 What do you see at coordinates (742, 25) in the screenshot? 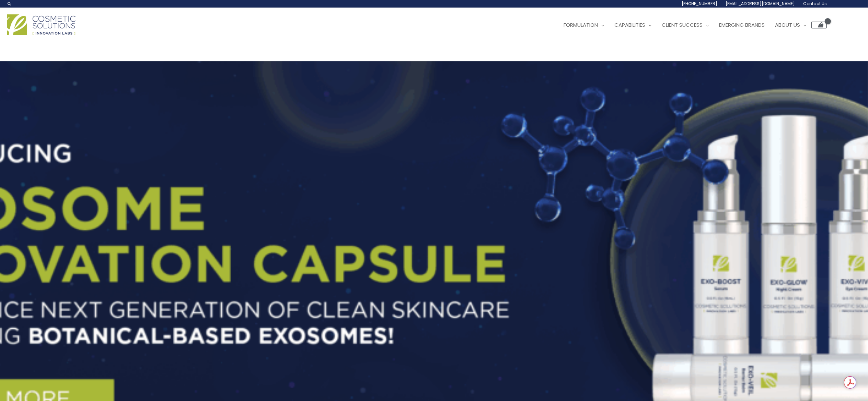
I see `a: Emerging Brands` at bounding box center [742, 25].